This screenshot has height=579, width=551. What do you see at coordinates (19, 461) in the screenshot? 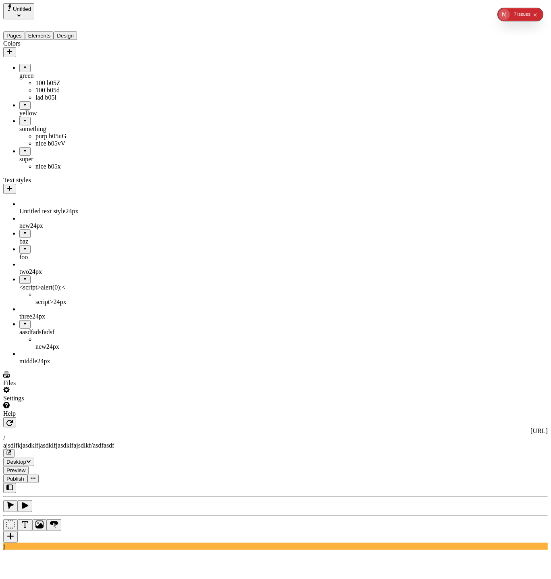
I see `button: Desktop` at bounding box center [19, 461].